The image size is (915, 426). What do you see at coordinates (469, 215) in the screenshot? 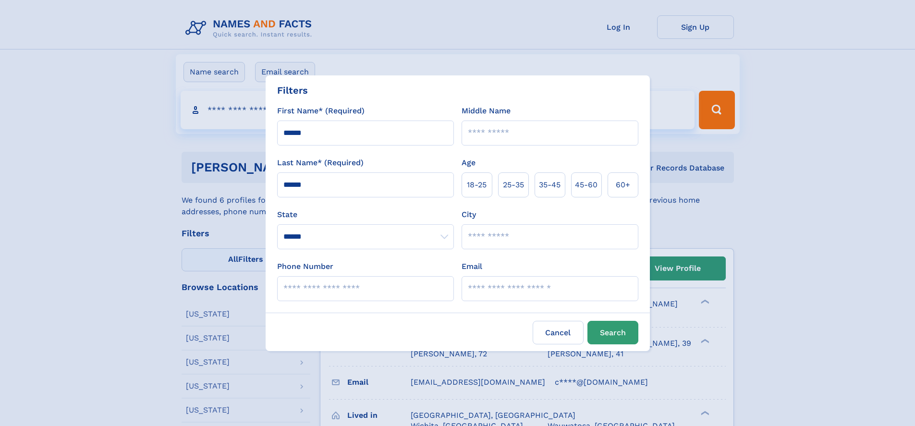
I see `label: City` at bounding box center [469, 215].